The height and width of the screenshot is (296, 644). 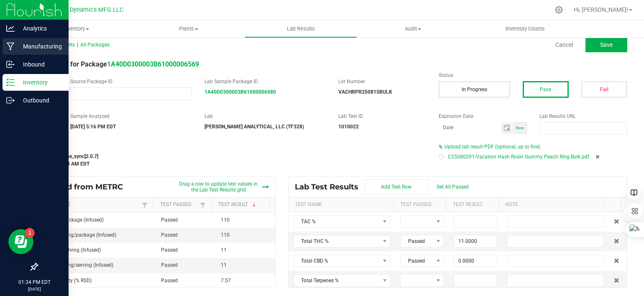 What do you see at coordinates (189, 29) in the screenshot?
I see `span: Plants` at bounding box center [189, 29].